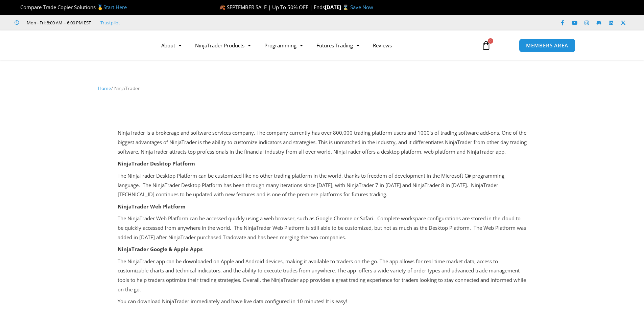  Describe the element at coordinates (171, 46) in the screenshot. I see `a: About` at that location.